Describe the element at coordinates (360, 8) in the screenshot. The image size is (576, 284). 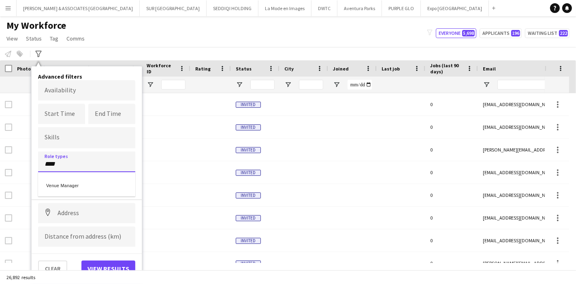
I see `button: Aventura Parks` at that location.